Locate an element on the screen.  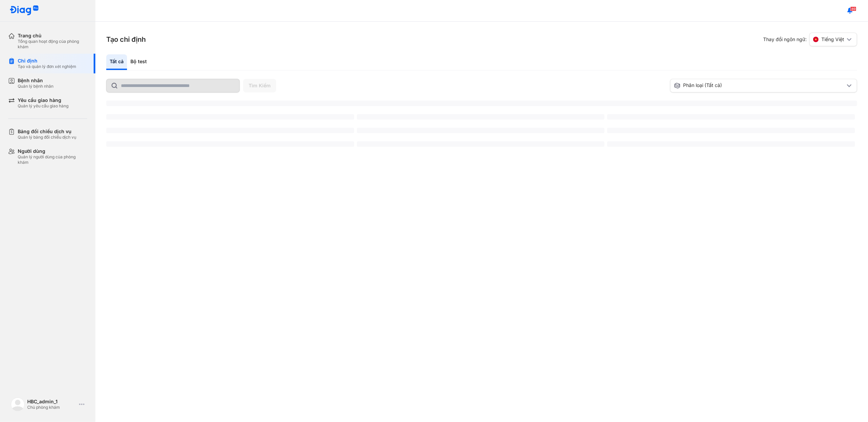
div: Yêu cầu giao hàng is located at coordinates (43, 101).